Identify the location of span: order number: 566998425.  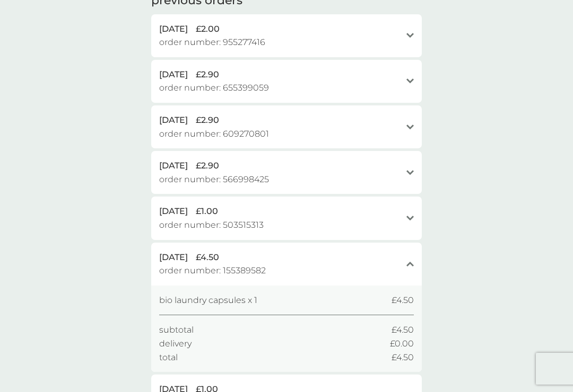
(214, 180).